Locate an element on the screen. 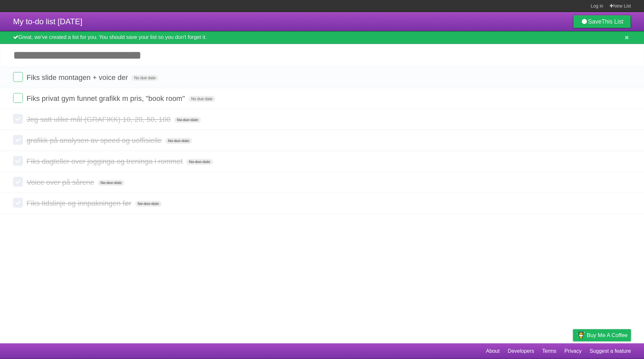  span: Fiks privat gym funnet grafikk m pris, "book room" is located at coordinates (106, 98).